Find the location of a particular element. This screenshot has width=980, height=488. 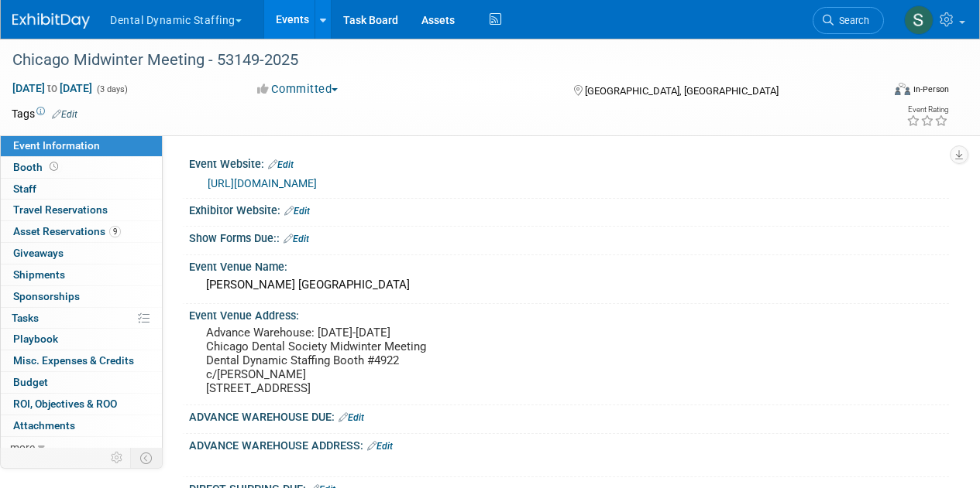

span: Misc. Expenses & Credits is located at coordinates (74, 361).